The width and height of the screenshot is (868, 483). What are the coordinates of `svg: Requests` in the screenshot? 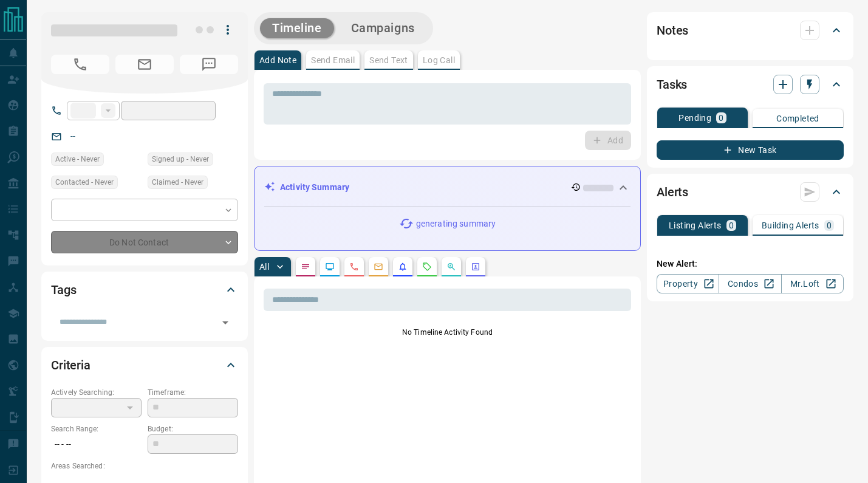 It's located at (427, 267).